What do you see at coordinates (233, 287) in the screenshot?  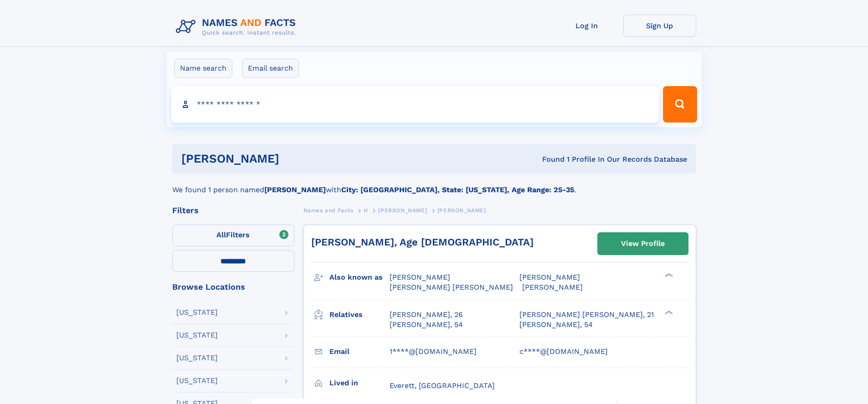 I see `div: Browse Locations` at bounding box center [233, 287].